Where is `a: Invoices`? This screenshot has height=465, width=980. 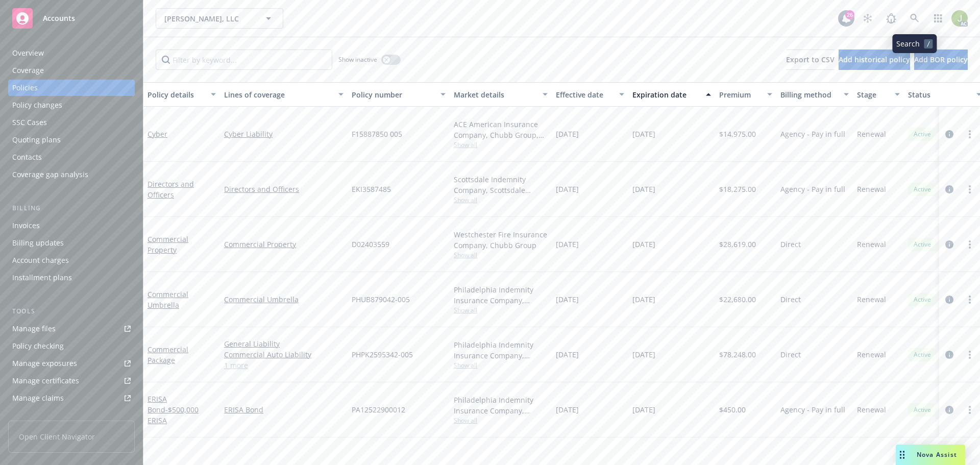 a: Invoices is located at coordinates (71, 226).